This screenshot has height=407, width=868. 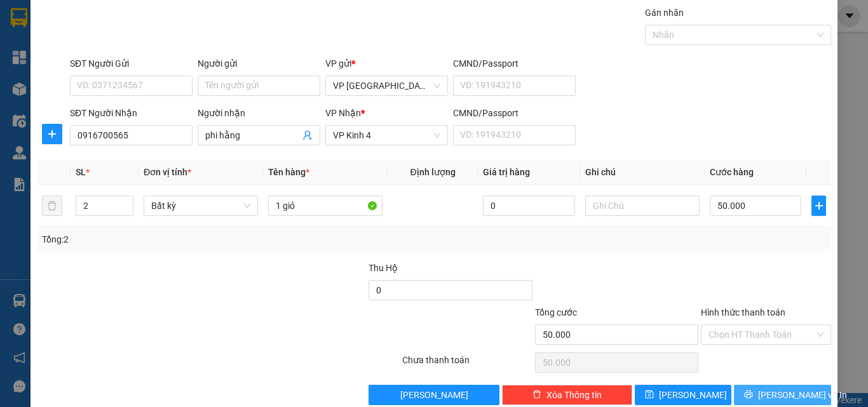 What do you see at coordinates (574, 395) in the screenshot?
I see `span: Xóa Thông tin` at bounding box center [574, 395].